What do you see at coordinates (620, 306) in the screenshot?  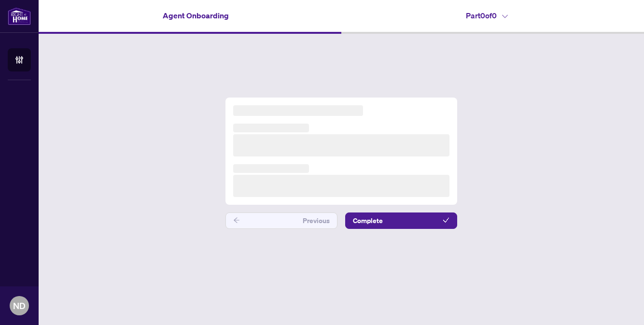 I see `button: Open asap` at bounding box center [620, 306].